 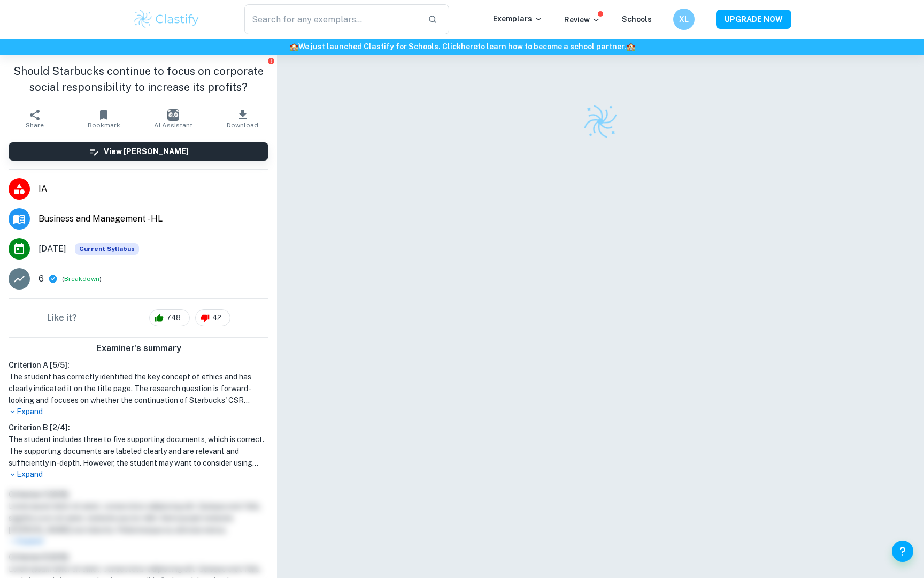 What do you see at coordinates (216, 318) in the screenshot?
I see `span: 42` at bounding box center [216, 318].